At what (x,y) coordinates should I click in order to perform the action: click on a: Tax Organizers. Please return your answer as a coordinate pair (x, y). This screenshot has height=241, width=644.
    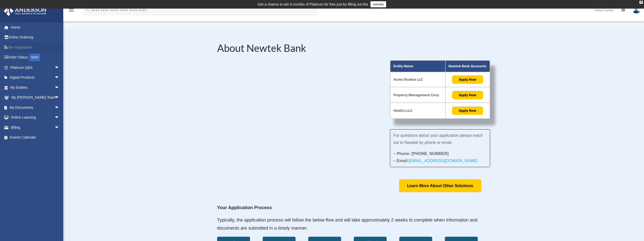
    Looking at the image, I should click on (35, 47).